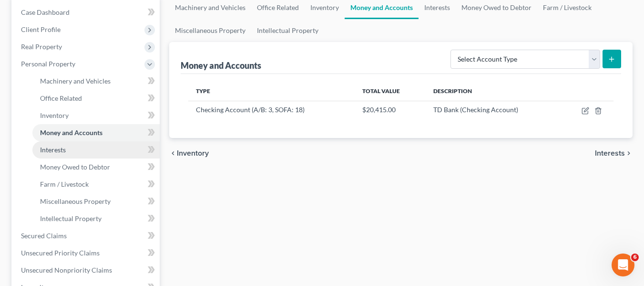 This screenshot has width=644, height=286. Describe the element at coordinates (452, 91) in the screenshot. I see `span: Description` at that location.